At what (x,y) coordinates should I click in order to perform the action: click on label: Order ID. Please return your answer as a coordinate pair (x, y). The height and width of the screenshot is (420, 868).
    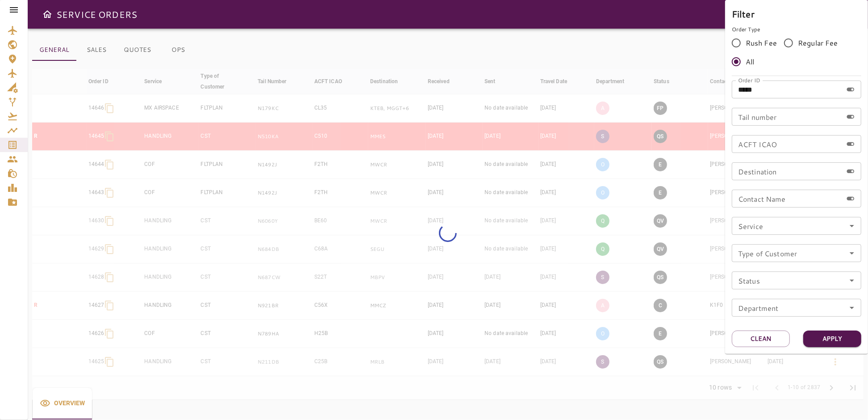
    Looking at the image, I should click on (749, 80).